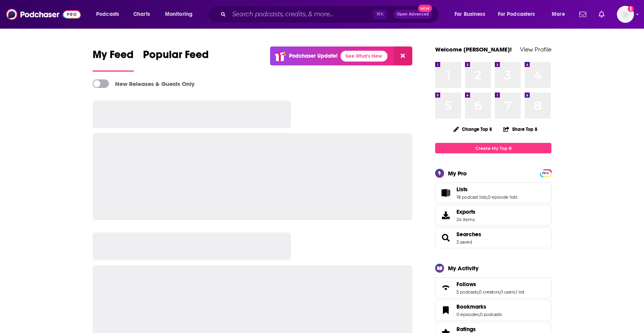 The image size is (644, 333). What do you see at coordinates (142, 14) in the screenshot?
I see `span: Charts` at bounding box center [142, 14].